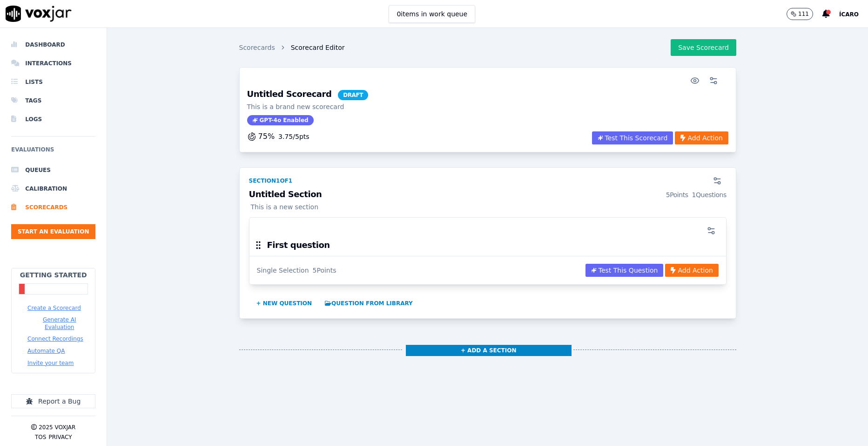  I want to click on h3: Untitled Scorecard, so click(307, 95).